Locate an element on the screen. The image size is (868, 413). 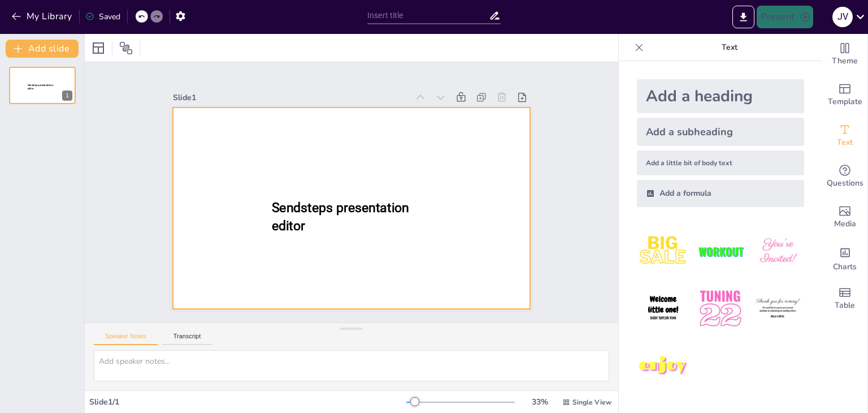
div: Add charts and graphs is located at coordinates (845, 258).